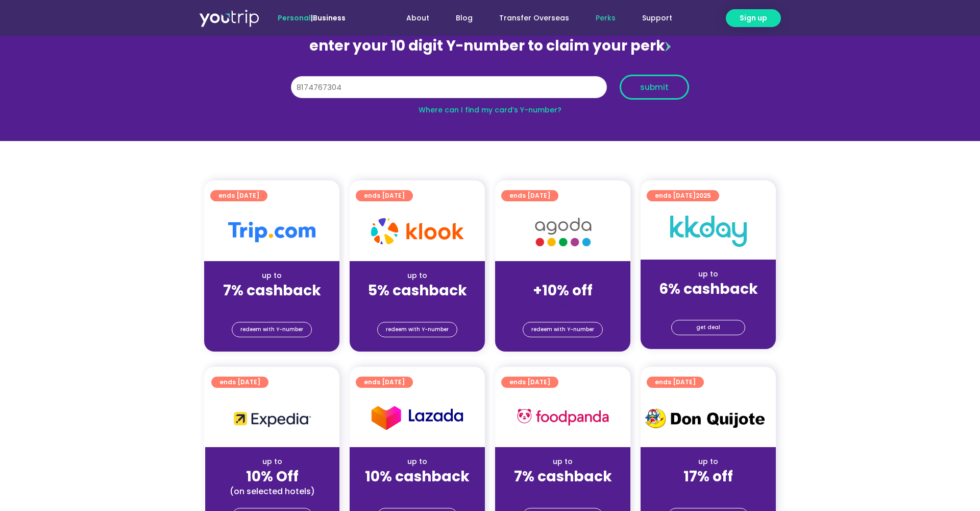  I want to click on a: Sign up, so click(753, 18).